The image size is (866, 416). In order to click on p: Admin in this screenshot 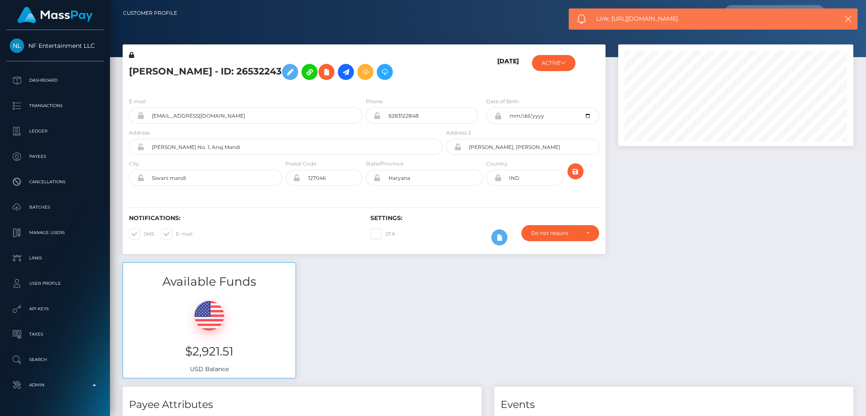, I will do `click(55, 385)`.